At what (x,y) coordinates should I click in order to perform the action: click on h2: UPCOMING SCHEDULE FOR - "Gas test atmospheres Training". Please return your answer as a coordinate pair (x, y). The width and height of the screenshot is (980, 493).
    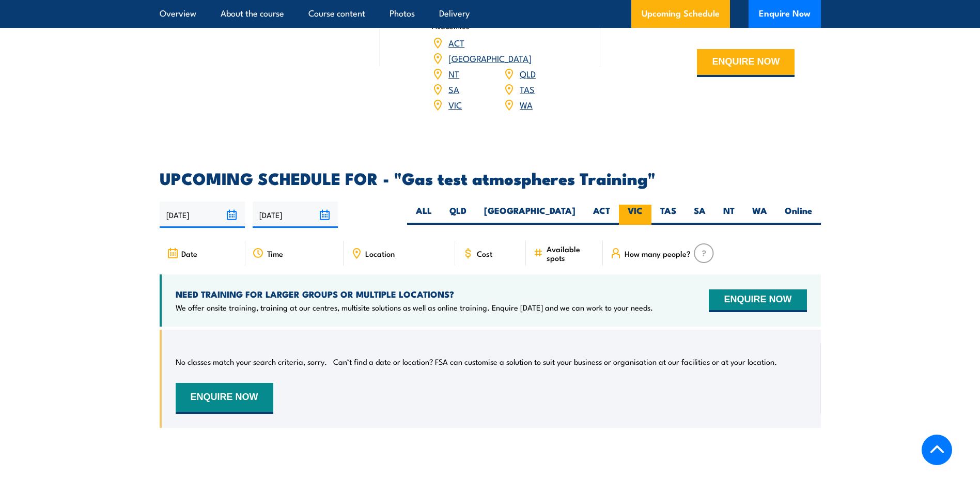
    Looking at the image, I should click on (491, 178).